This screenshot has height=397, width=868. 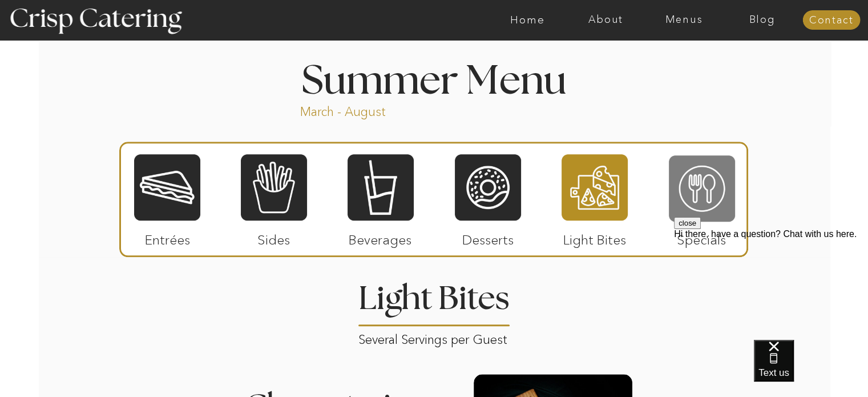 I want to click on p: Desserts, so click(x=488, y=237).